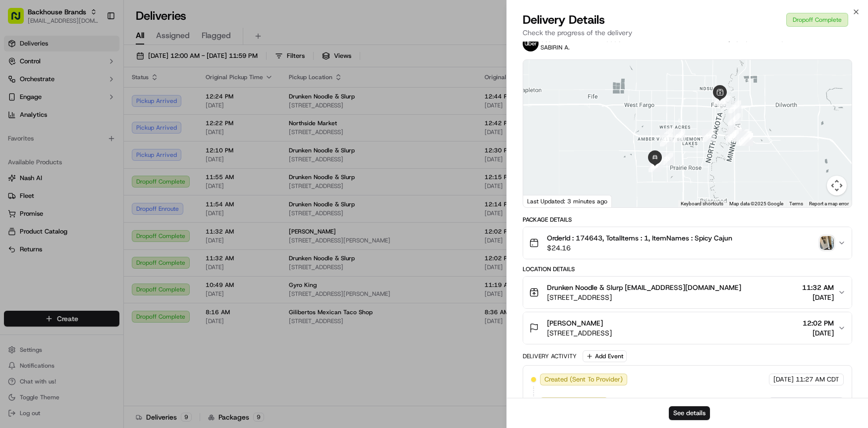 Image resolution: width=868 pixels, height=428 pixels. I want to click on img: 1732323095091-59ea418b-cfe3-43c8-9ae0-d0d06d6fd42c, so click(30, 104).